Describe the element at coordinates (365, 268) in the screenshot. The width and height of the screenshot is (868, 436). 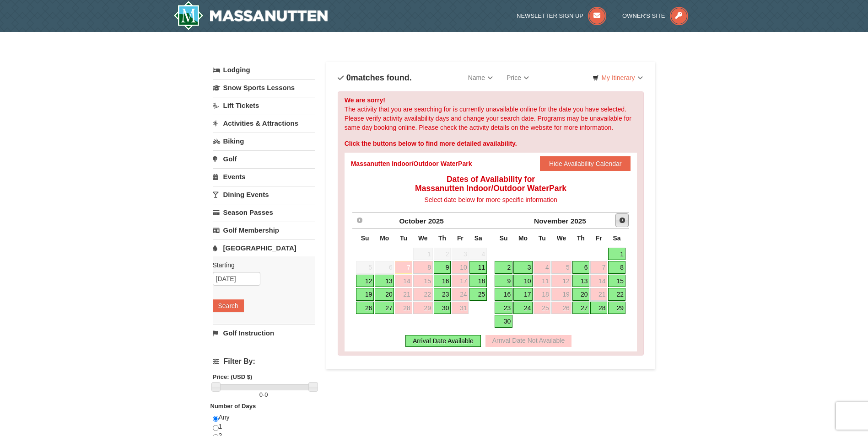
I see `span: 5` at that location.